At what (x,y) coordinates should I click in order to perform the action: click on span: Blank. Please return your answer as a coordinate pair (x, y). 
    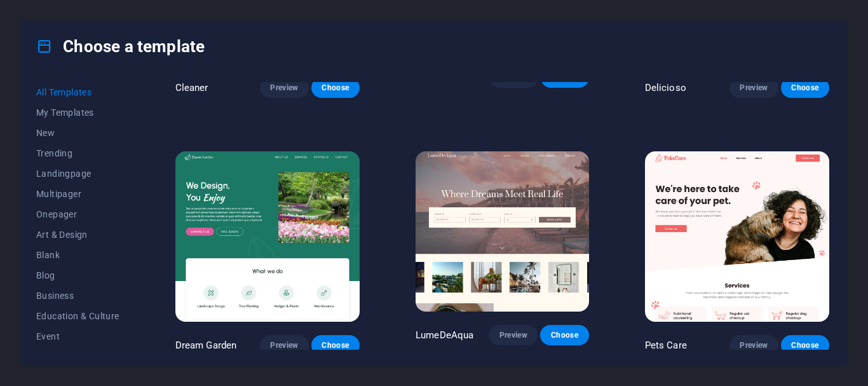
    Looking at the image, I should click on (78, 255).